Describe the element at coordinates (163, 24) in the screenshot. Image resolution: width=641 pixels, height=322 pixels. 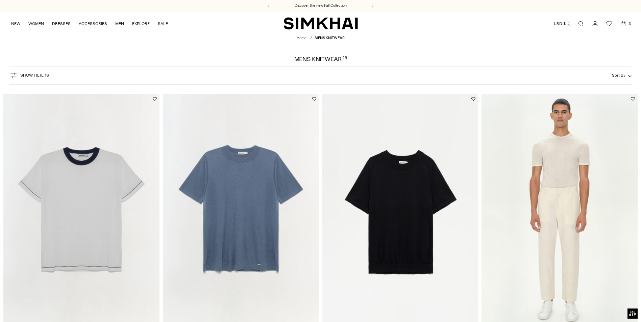
I see `a: SALE` at that location.